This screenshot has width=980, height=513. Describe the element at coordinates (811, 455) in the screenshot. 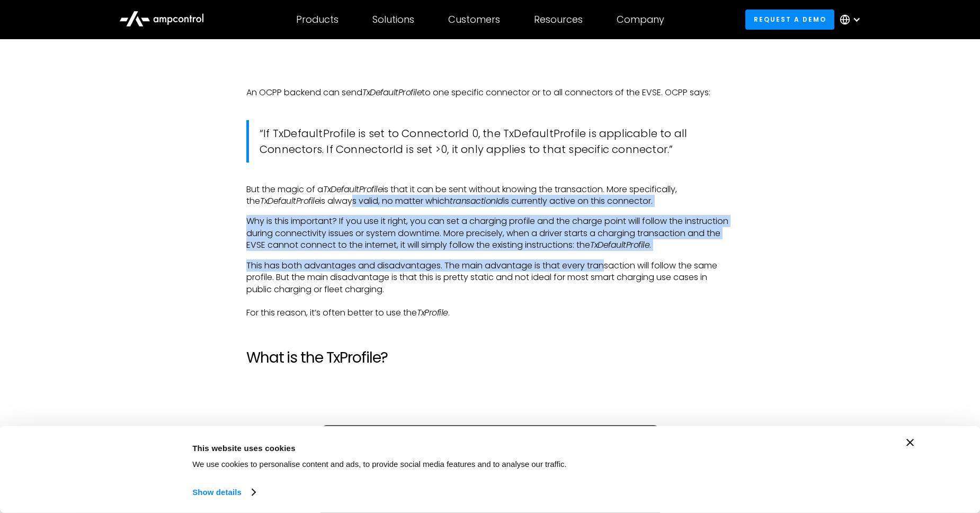

I see `button: Okay` at that location.